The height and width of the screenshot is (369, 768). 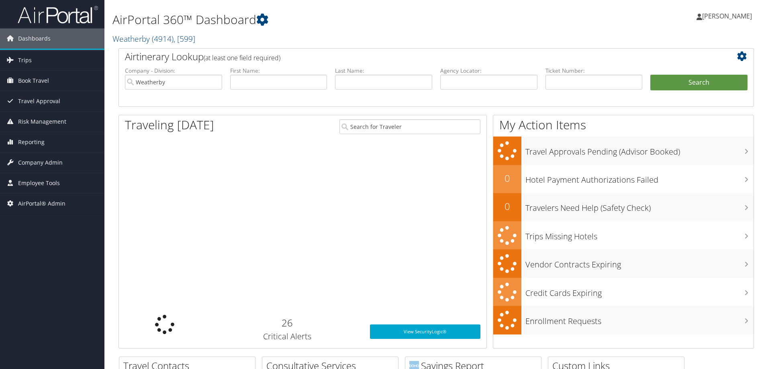 I want to click on span: Dashboards, so click(x=34, y=39).